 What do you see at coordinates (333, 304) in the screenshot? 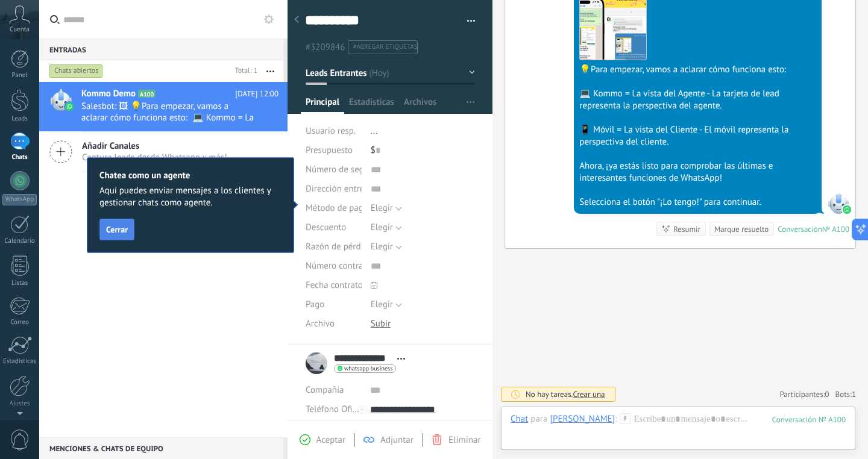
I see `div: Pago` at bounding box center [333, 304].